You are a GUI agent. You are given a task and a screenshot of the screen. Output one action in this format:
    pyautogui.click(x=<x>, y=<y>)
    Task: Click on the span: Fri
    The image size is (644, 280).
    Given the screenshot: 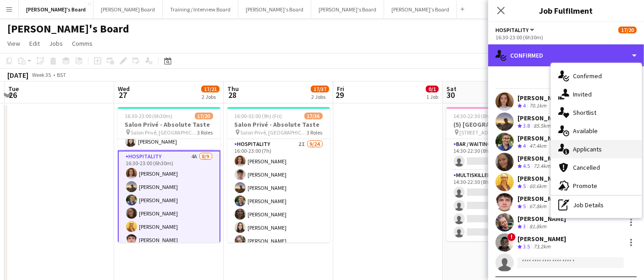 What is the action you would take?
    pyautogui.click(x=340, y=89)
    